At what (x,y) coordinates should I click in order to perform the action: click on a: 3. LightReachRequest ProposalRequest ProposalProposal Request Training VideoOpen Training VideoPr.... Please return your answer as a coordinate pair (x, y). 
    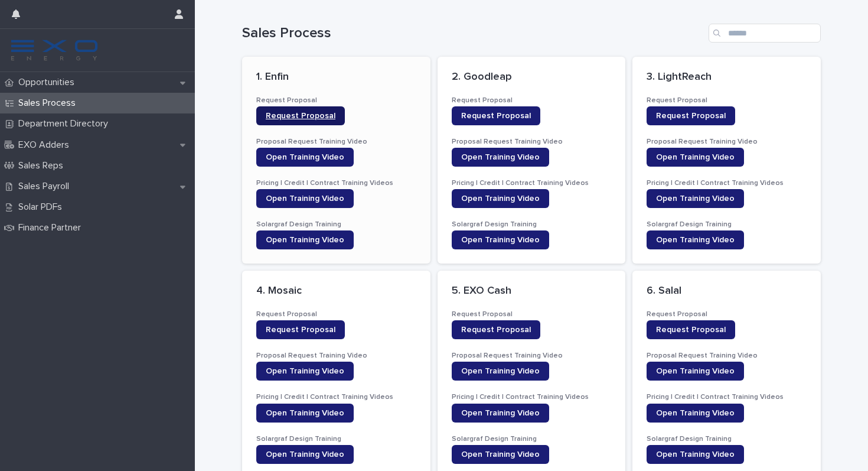
    Looking at the image, I should click on (726, 160).